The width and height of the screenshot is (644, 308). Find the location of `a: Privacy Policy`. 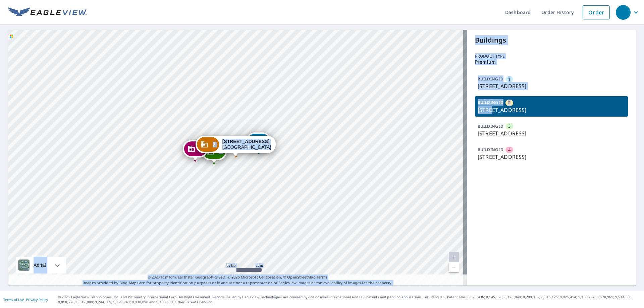

a: Privacy Policy is located at coordinates (37, 300).